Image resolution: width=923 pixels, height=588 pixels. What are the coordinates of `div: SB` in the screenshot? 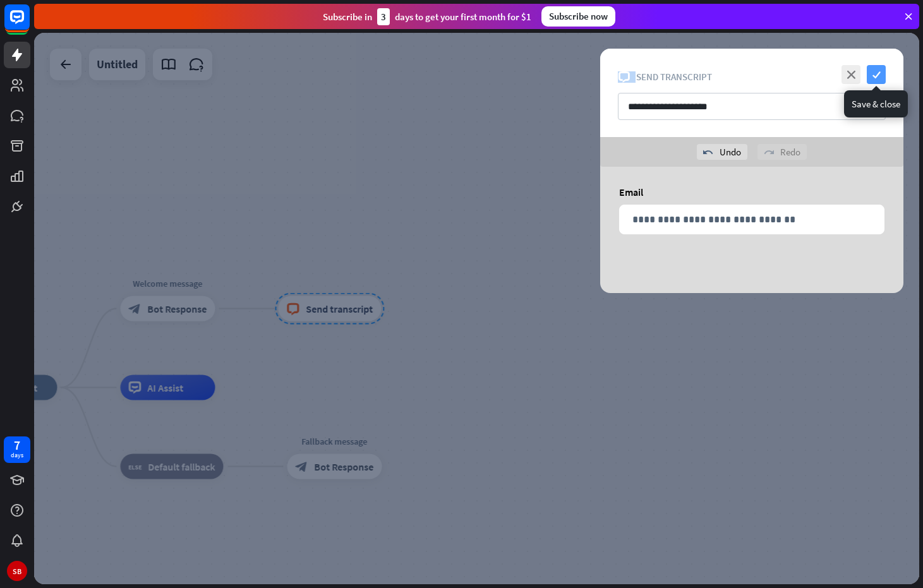 It's located at (17, 571).